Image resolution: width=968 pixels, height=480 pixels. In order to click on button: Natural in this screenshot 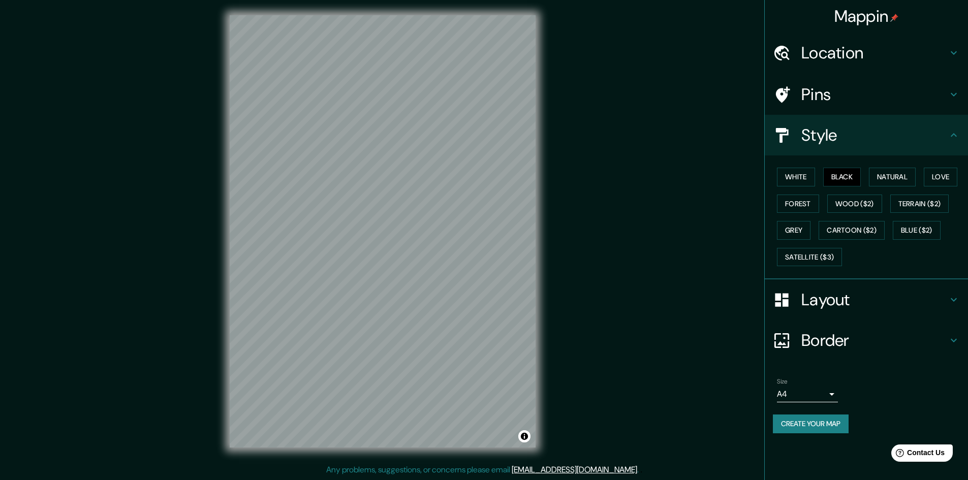, I will do `click(893, 177)`.